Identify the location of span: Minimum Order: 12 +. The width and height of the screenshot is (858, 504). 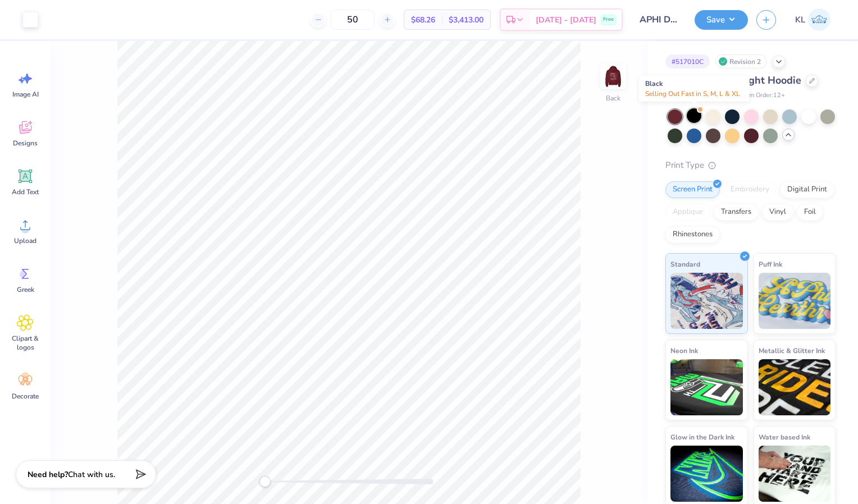
(757, 95).